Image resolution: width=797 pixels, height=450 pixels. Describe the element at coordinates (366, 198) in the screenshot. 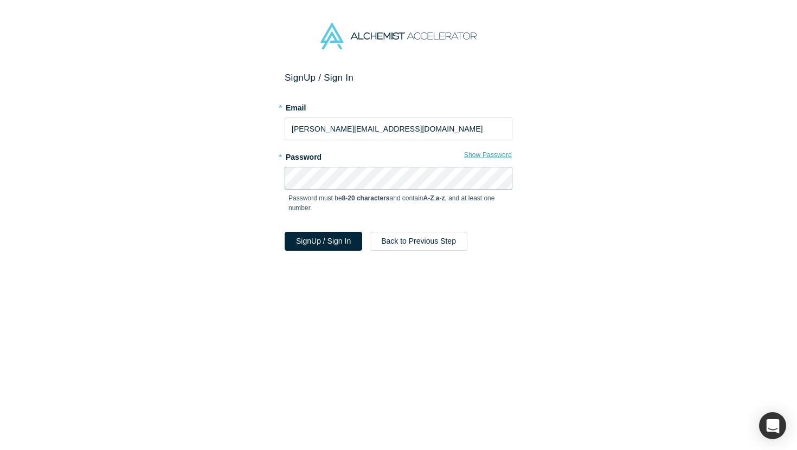

I see `strong: 8-20 characters` at that location.